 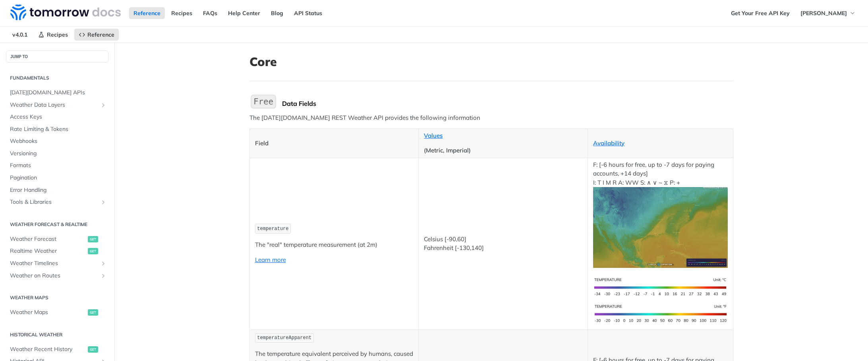 I want to click on a: Help Center, so click(x=244, y=13).